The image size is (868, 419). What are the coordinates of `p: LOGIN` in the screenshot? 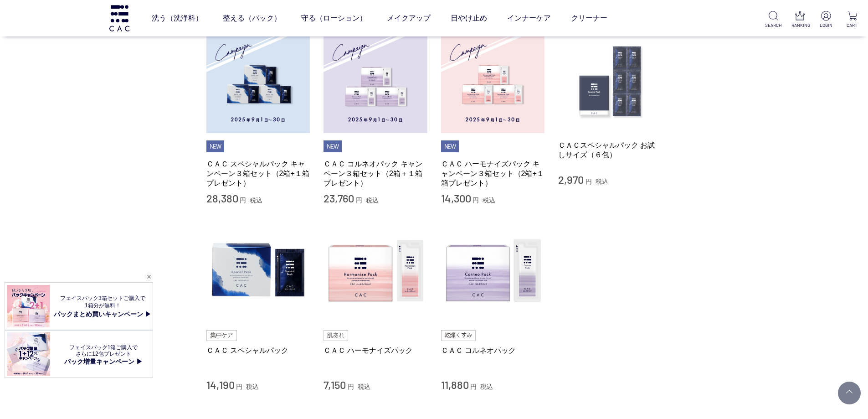 It's located at (826, 25).